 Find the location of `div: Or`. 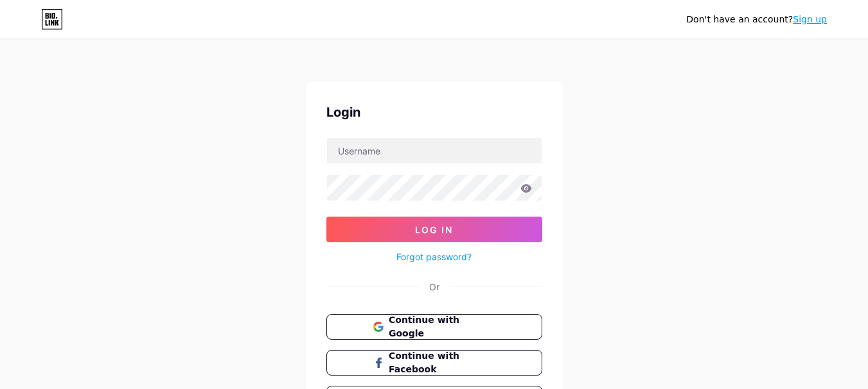

div: Or is located at coordinates (434, 287).